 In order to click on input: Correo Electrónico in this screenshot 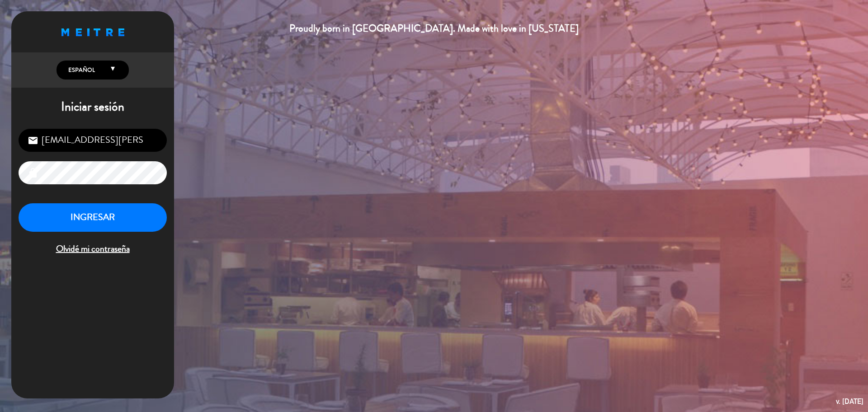, I will do `click(93, 140)`.